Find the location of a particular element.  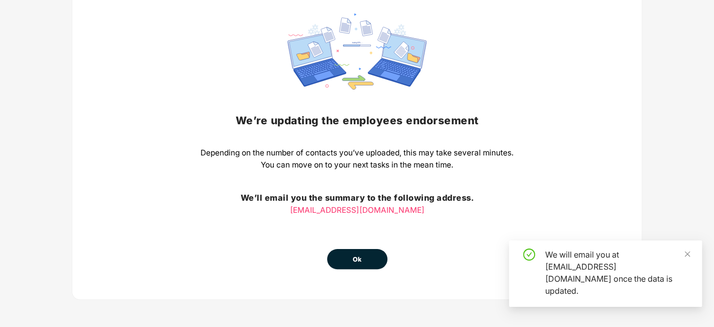

img: svg+xml;base64,PHN2ZyBpZD0iRGF0YV9zeW5jaW5nIiB4bWxucz0iaHR0cDovL3d3dy53My5vcmcvMjAwMC9zdmciIHdpZH... is located at coordinates (357, 51).